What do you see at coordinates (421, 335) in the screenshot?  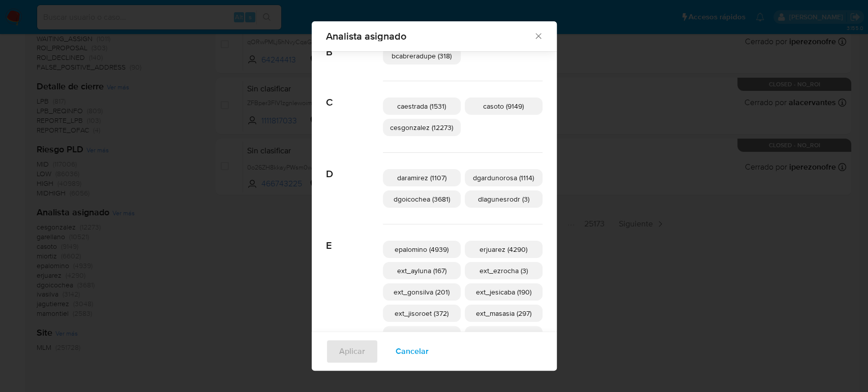 I see `span: ext_romamani (984)` at bounding box center [421, 335].